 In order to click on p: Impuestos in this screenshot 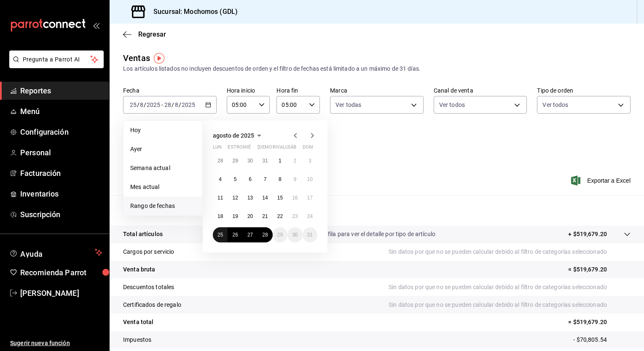, I will do `click(137, 340)`.